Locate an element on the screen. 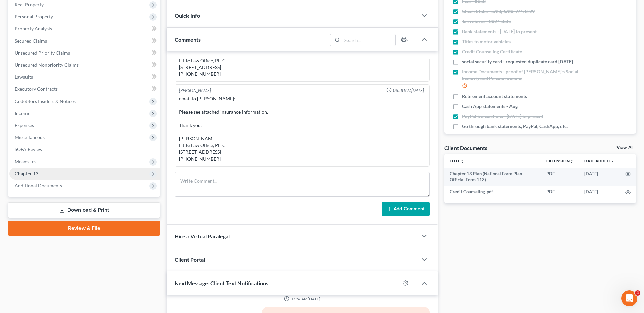 The height and width of the screenshot is (313, 644). div: Client Documents is located at coordinates (466, 148).